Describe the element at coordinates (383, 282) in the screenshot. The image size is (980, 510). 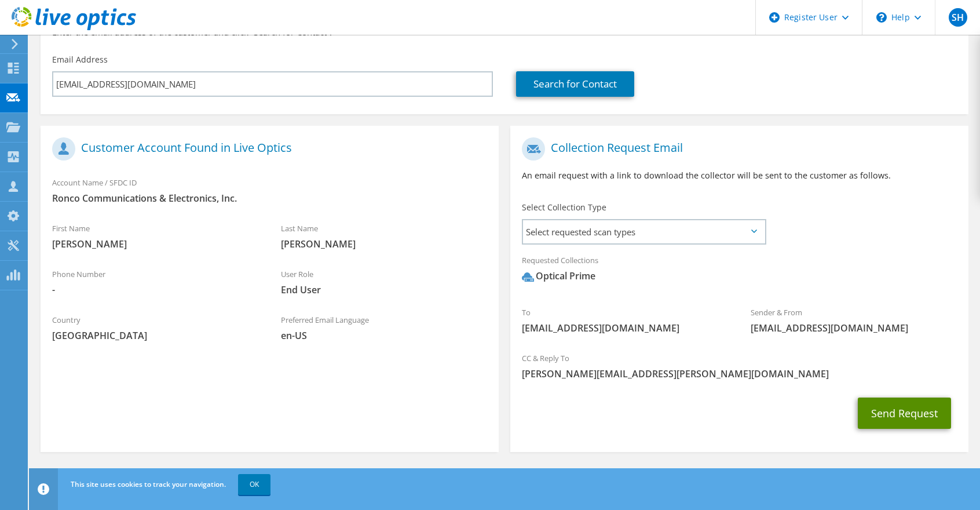
I see `div: User Role` at that location.